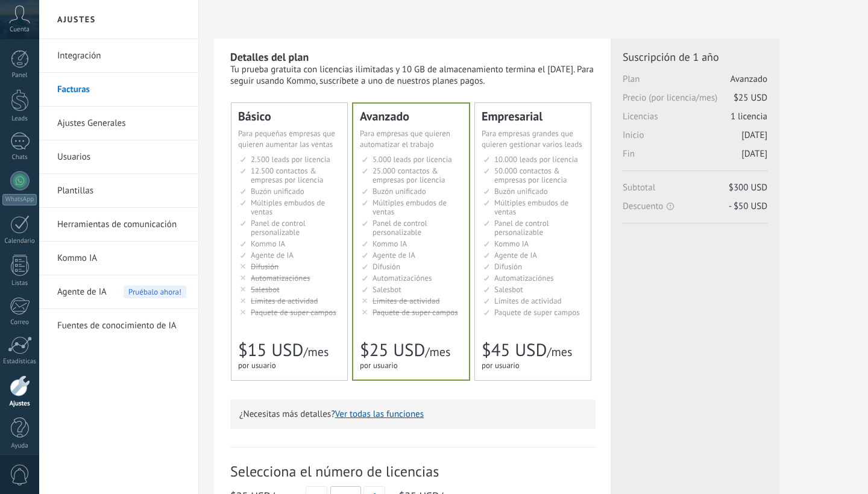  What do you see at coordinates (20, 241) in the screenshot?
I see `div: Calendario` at bounding box center [20, 241].